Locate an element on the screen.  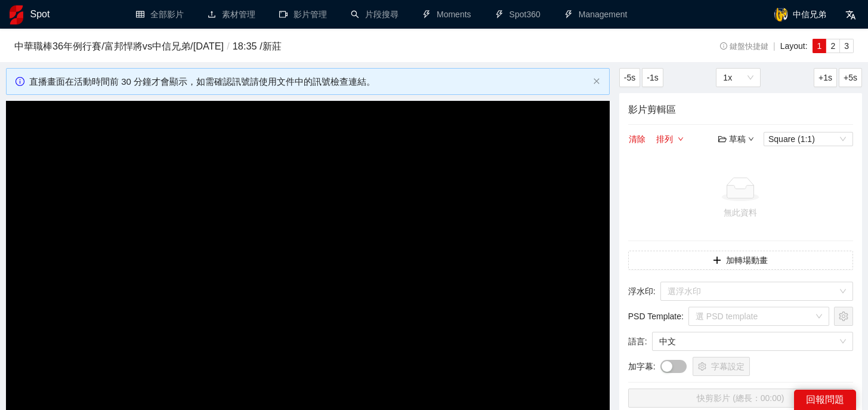
button: close is located at coordinates (597, 81).